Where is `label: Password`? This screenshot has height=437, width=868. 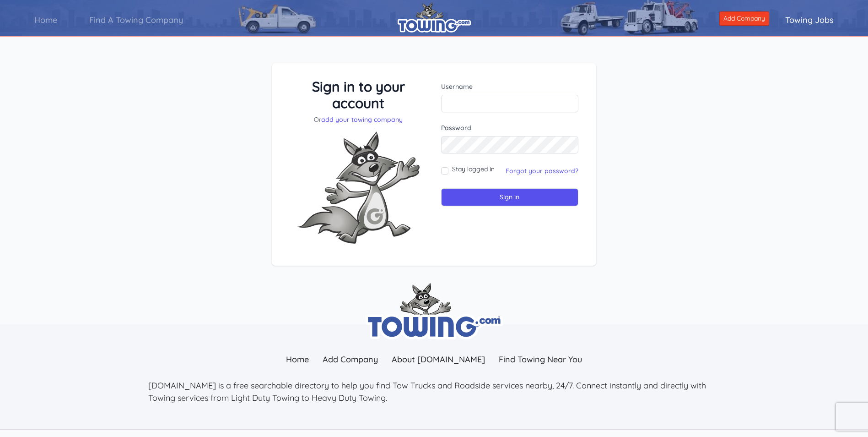
label: Password is located at coordinates (510, 128).